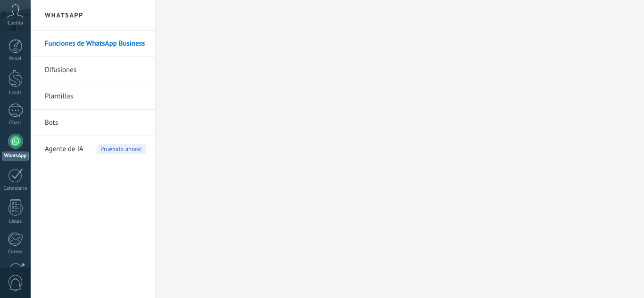 The width and height of the screenshot is (644, 298). Describe the element at coordinates (96, 123) in the screenshot. I see `a: Bots` at that location.